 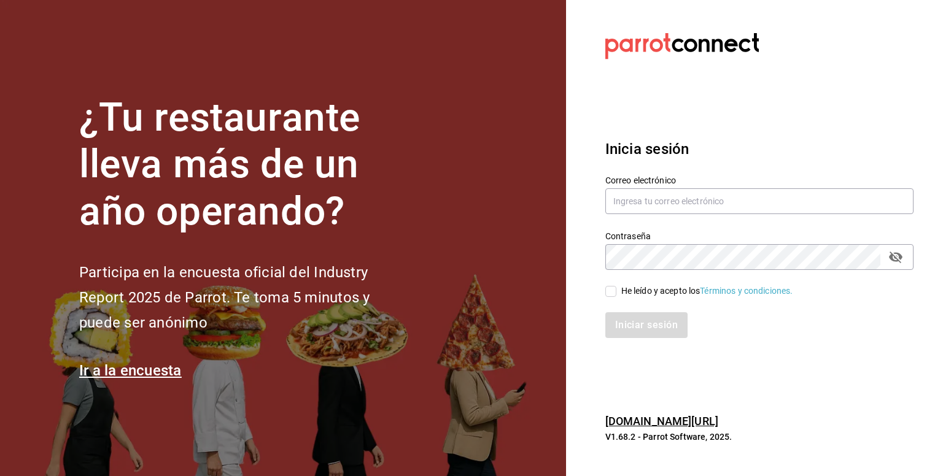 I want to click on a: Ir a la encuesta, so click(x=130, y=371).